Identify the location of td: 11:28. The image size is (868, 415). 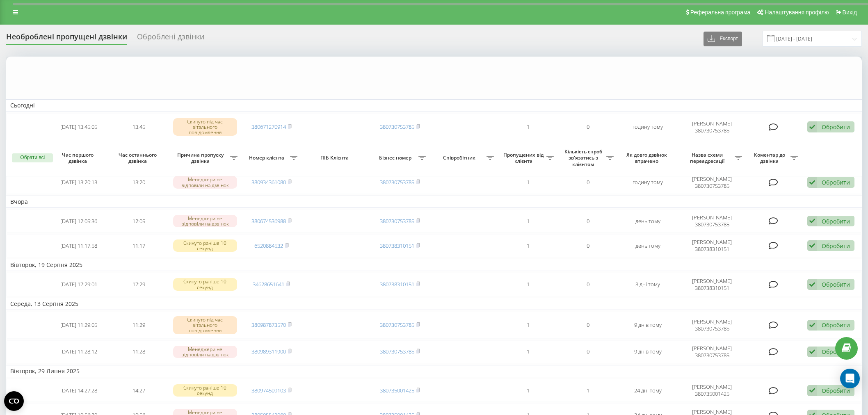
(138, 352).